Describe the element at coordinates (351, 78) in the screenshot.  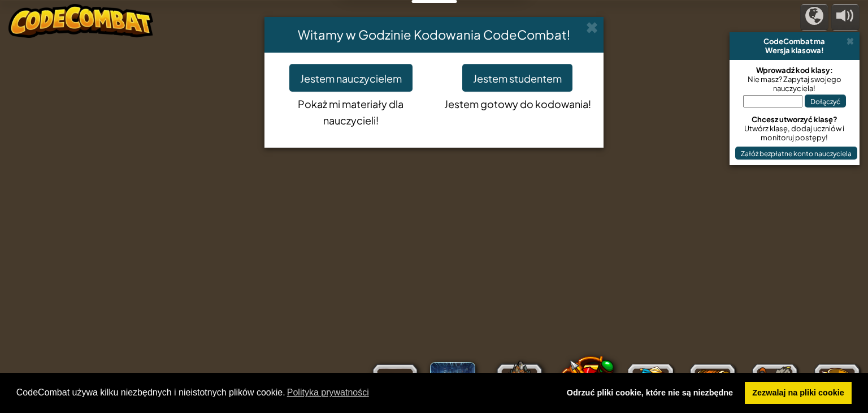
I see `font: Jestem nauczycielem` at that location.